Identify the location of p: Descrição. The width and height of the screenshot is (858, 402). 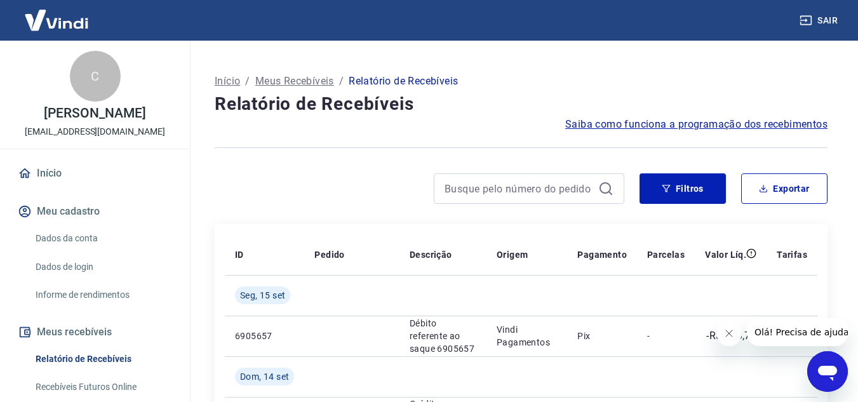
(431, 255).